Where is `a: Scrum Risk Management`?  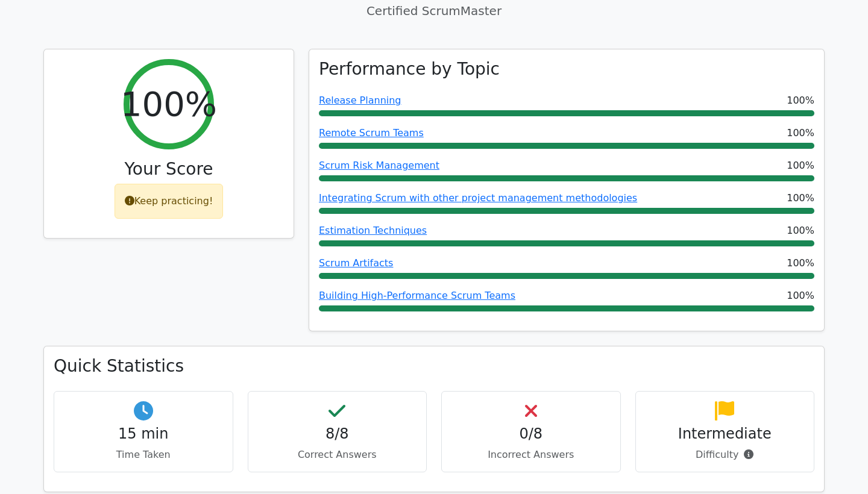 a: Scrum Risk Management is located at coordinates (379, 165).